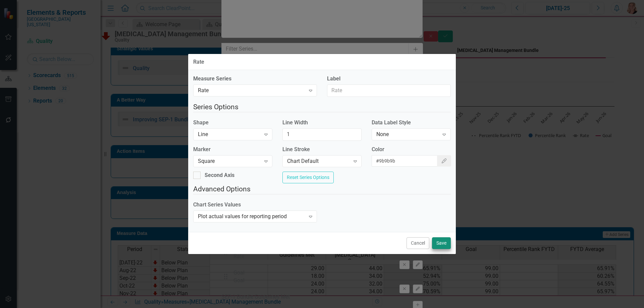 The height and width of the screenshot is (308, 644). What do you see at coordinates (229, 161) in the screenshot?
I see `div: Square` at bounding box center [229, 161].